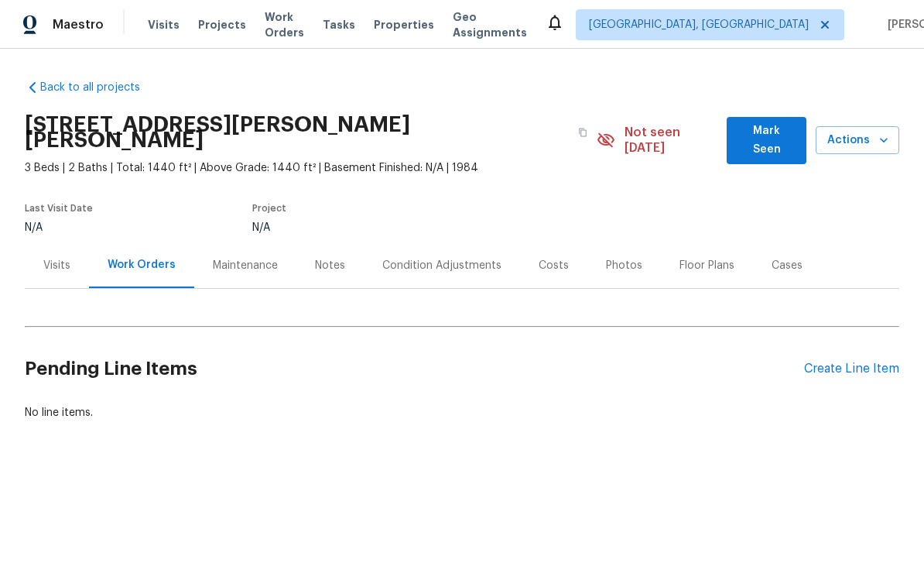 This screenshot has height=563, width=924. Describe the element at coordinates (857, 141) in the screenshot. I see `button: Actions` at that location.